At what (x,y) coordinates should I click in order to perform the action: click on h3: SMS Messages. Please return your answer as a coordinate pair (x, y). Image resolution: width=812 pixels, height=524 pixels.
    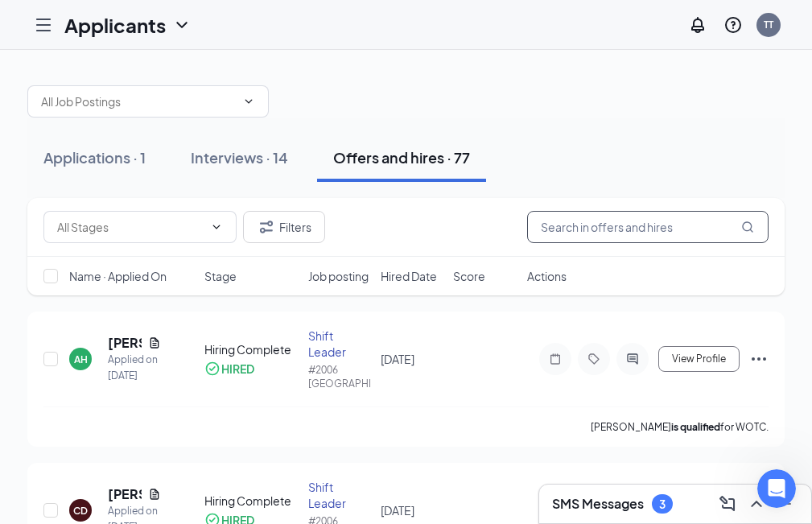
    Looking at the image, I should click on (598, 504).